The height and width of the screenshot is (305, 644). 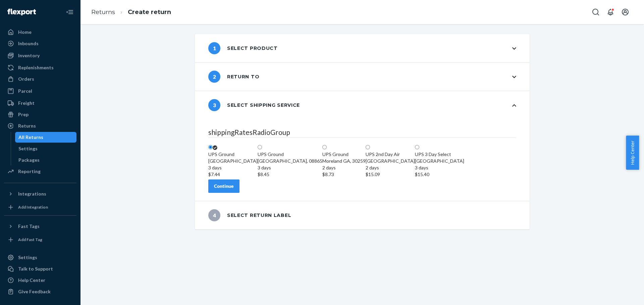 I want to click on div: $15.09, so click(x=390, y=175).